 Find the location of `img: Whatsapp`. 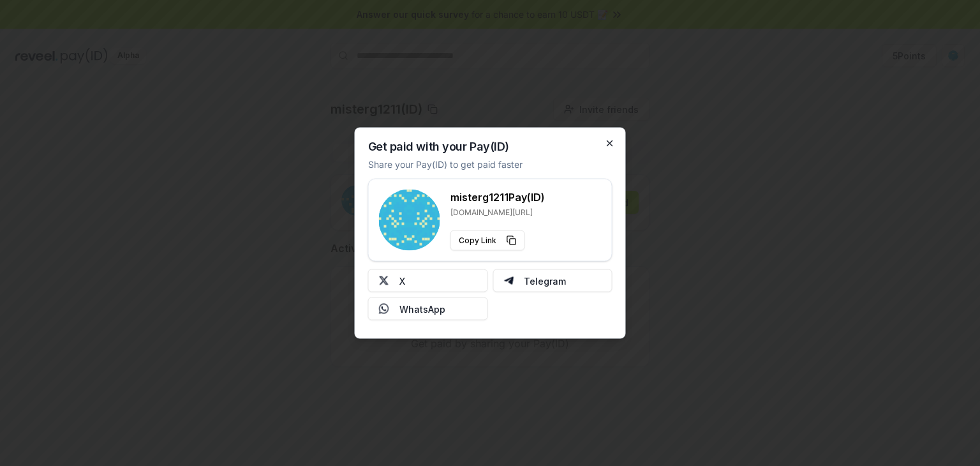

img: Whatsapp is located at coordinates (385, 309).